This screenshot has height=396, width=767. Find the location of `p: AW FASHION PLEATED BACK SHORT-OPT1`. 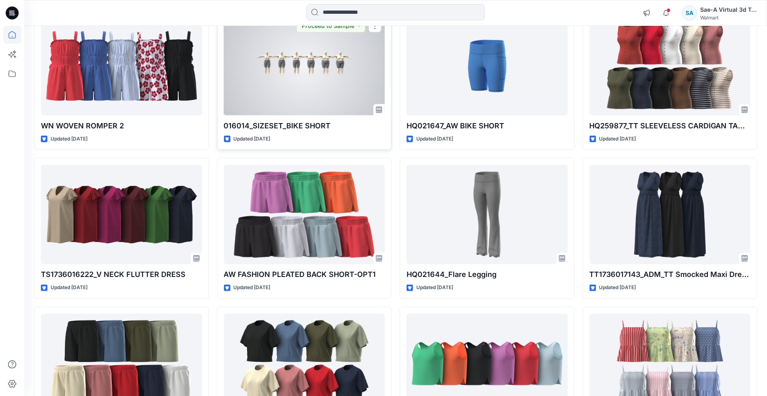

p: AW FASHION PLEATED BACK SHORT-OPT1 is located at coordinates (305, 275).